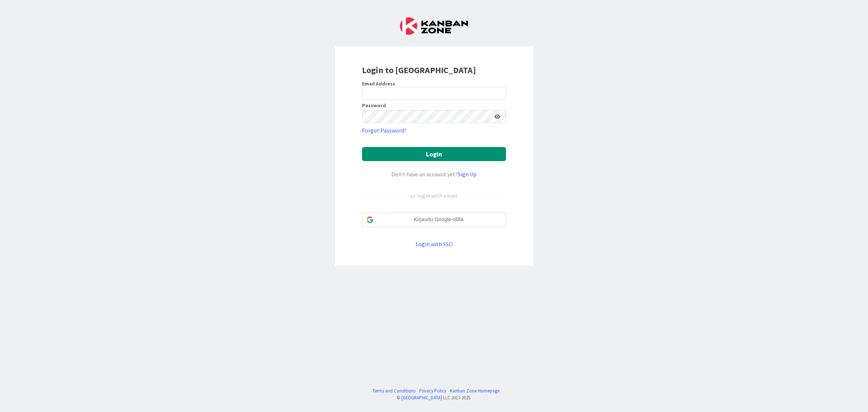 The image size is (868, 412). What do you see at coordinates (433, 390) in the screenshot?
I see `a: Privacy Policy` at bounding box center [433, 390].